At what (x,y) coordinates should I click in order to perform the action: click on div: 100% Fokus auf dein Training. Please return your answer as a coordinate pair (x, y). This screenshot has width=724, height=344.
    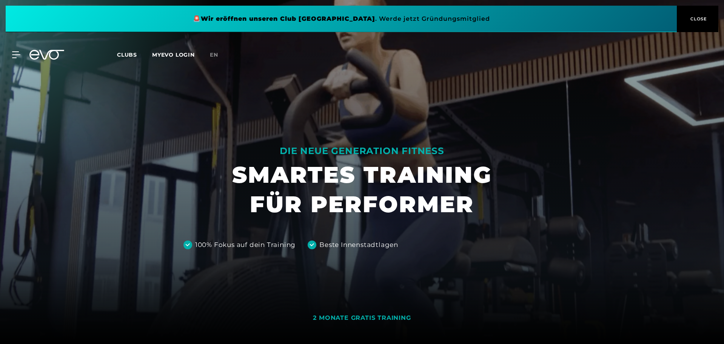
    Looking at the image, I should click on (245, 245).